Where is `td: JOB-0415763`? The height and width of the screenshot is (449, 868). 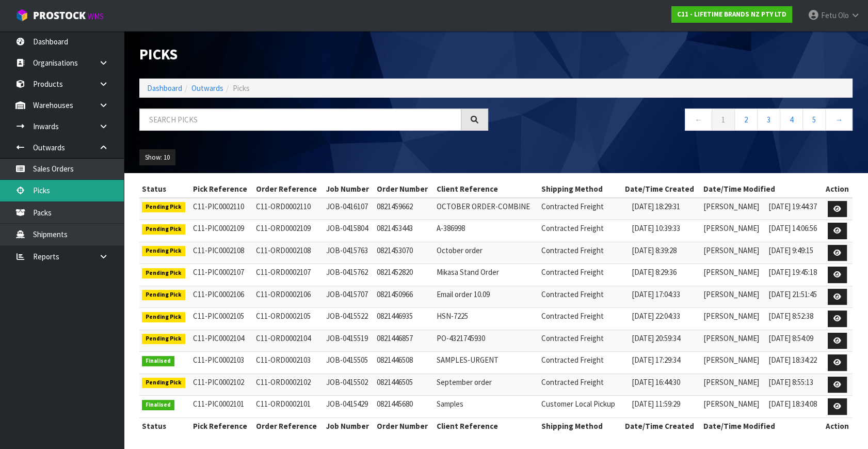 td: JOB-0415763 is located at coordinates (349, 253).